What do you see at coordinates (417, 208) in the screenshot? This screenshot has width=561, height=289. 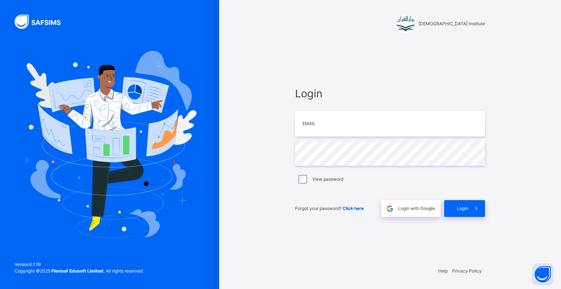 I see `span: Login with Google` at bounding box center [417, 208].